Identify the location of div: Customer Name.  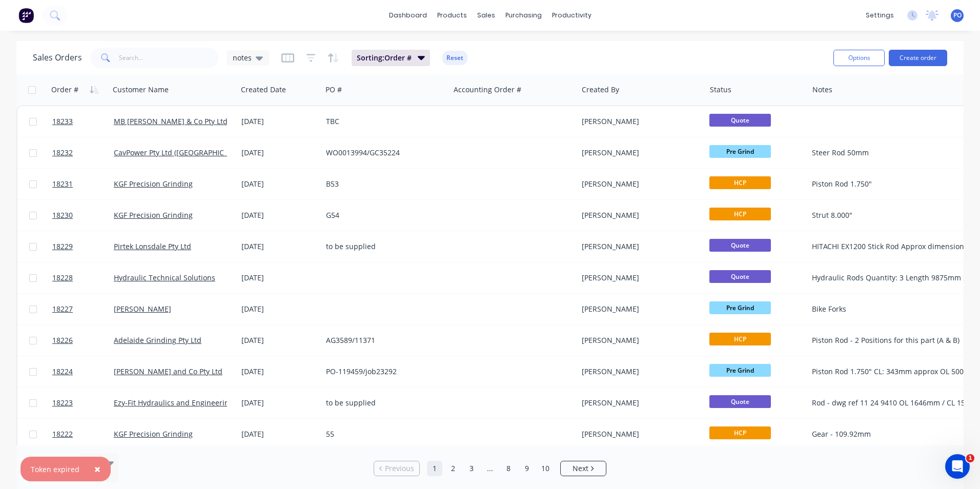
(141, 90).